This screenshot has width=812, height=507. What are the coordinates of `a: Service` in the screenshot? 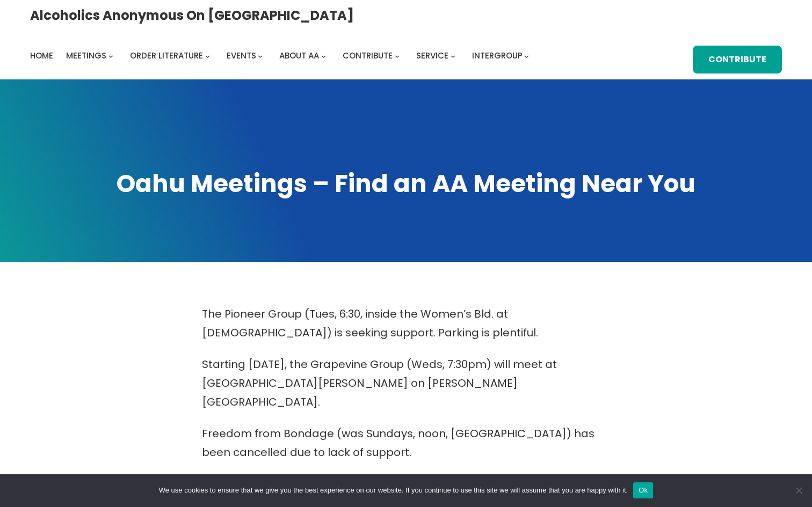 It's located at (432, 56).